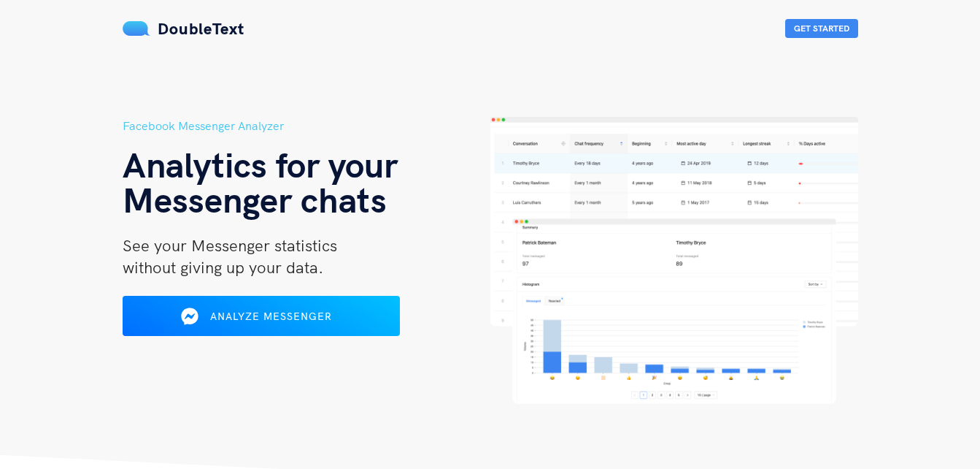 Image resolution: width=980 pixels, height=469 pixels. What do you see at coordinates (183, 29) in the screenshot?
I see `a: DoubleText` at bounding box center [183, 29].